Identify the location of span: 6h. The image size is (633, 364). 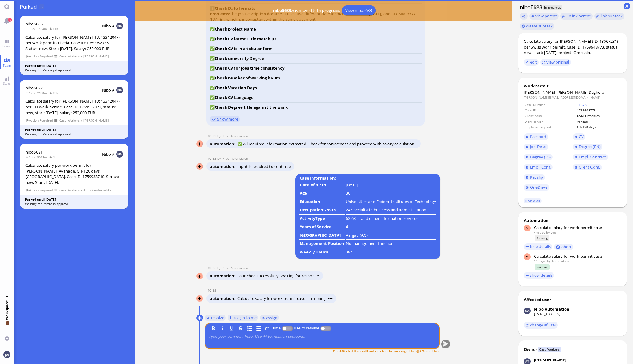
(53, 157).